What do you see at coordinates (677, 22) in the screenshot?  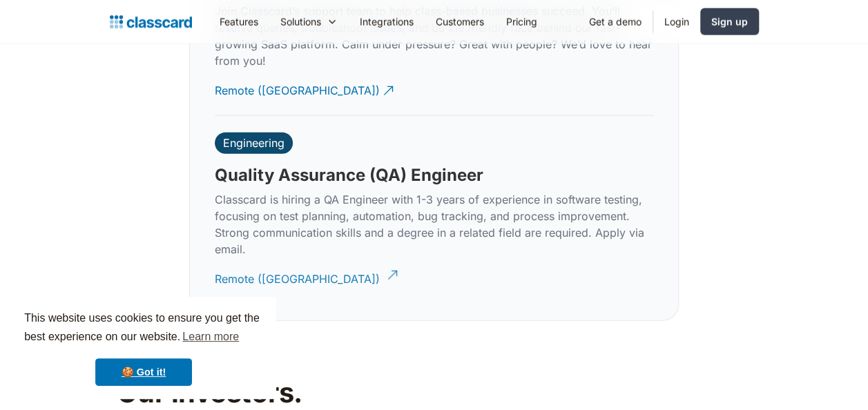 I see `a: Login` at bounding box center [677, 22].